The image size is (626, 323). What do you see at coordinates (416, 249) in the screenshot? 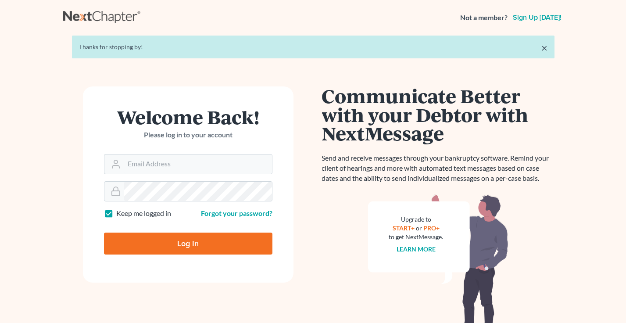
I see `a: Learn more` at bounding box center [416, 249].